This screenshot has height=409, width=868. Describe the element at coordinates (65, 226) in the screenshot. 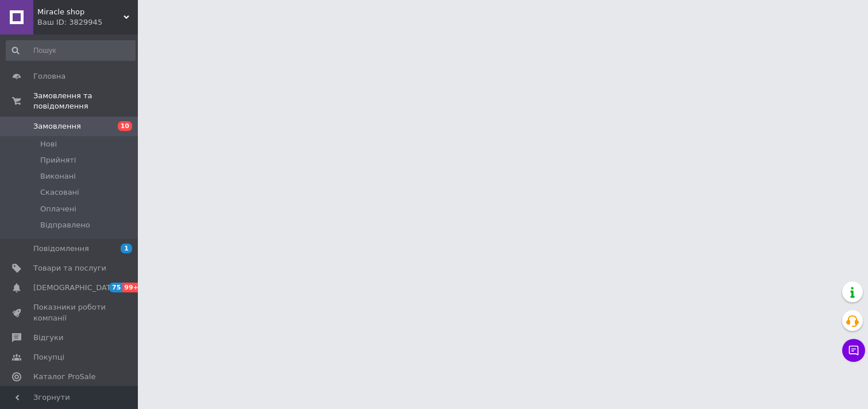

I see `span: Відправлено` at that location.